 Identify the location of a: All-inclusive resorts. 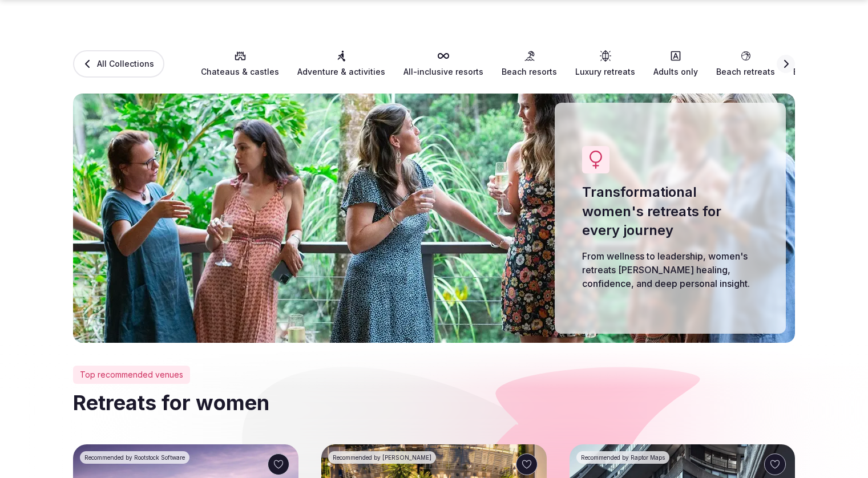
(443, 64).